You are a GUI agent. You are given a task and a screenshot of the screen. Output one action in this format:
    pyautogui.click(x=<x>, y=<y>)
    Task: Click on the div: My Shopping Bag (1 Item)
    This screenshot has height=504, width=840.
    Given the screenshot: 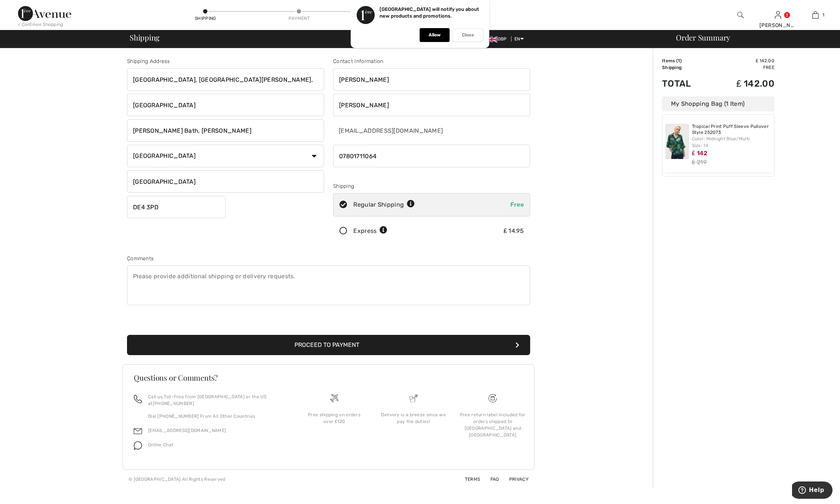 What is the action you would take?
    pyautogui.click(x=719, y=104)
    